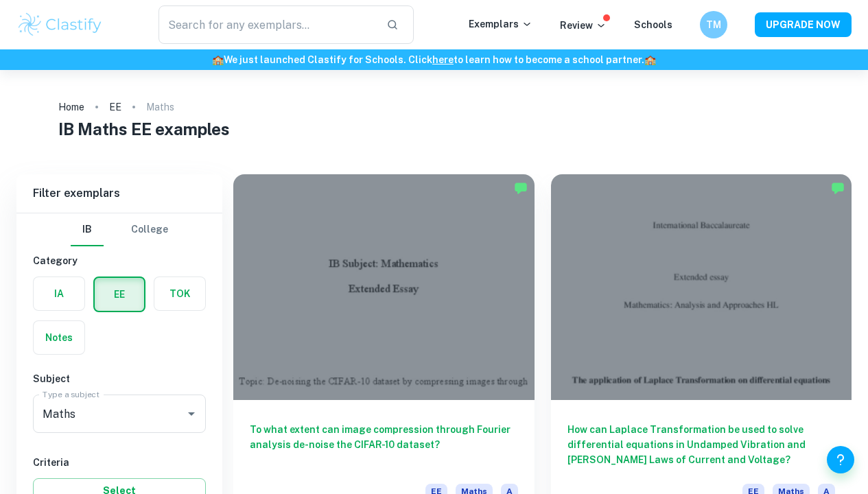 This screenshot has width=868, height=494. I want to click on a: Clastify logo, so click(60, 25).